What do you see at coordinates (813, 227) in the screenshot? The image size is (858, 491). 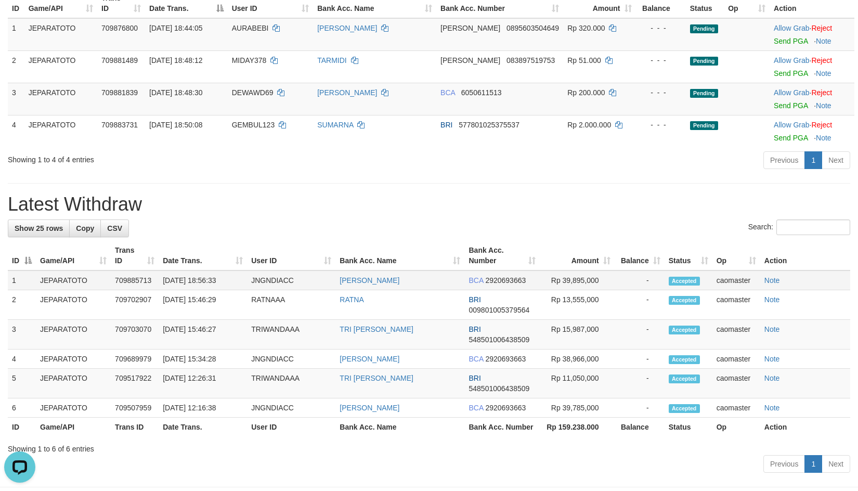 I see `input: Search:` at bounding box center [813, 227].